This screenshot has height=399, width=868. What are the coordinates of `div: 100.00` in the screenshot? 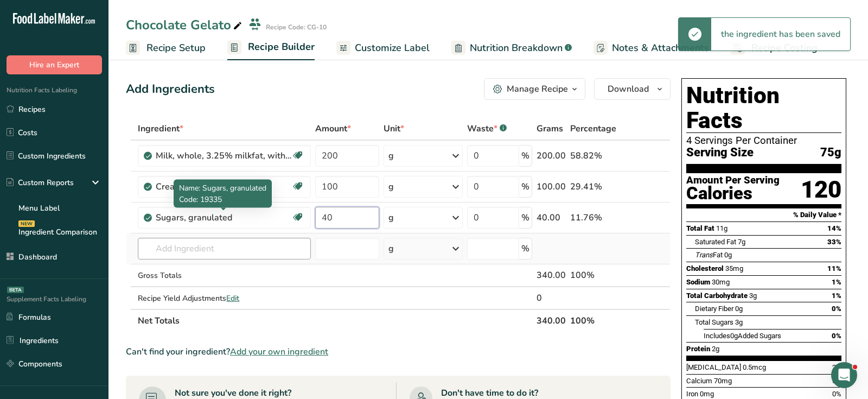 It's located at (551, 187).